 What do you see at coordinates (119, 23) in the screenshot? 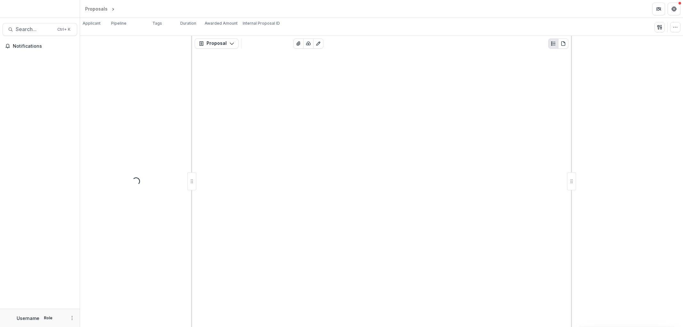
I see `p: Pipeline` at bounding box center [119, 23].